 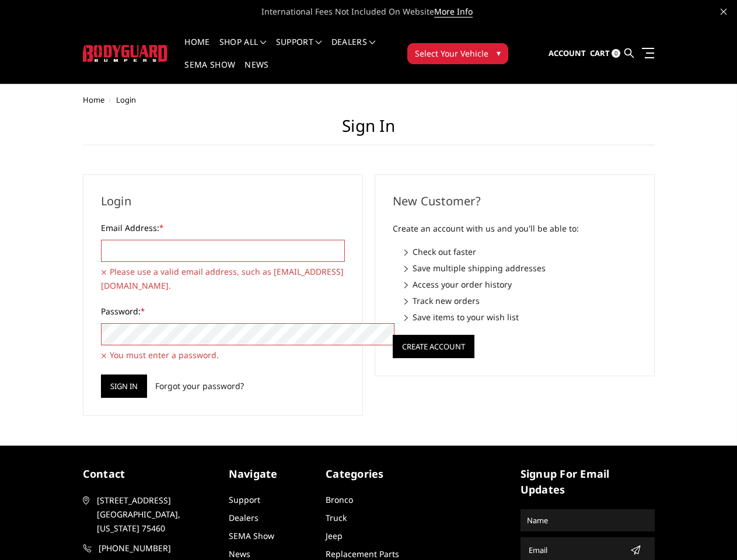 I want to click on button: Select Your Vehicle, so click(x=457, y=54).